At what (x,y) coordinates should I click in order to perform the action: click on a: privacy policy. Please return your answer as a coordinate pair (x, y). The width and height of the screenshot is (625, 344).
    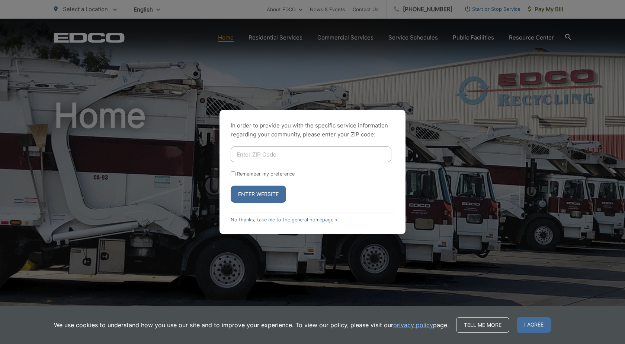
    Looking at the image, I should click on (413, 325).